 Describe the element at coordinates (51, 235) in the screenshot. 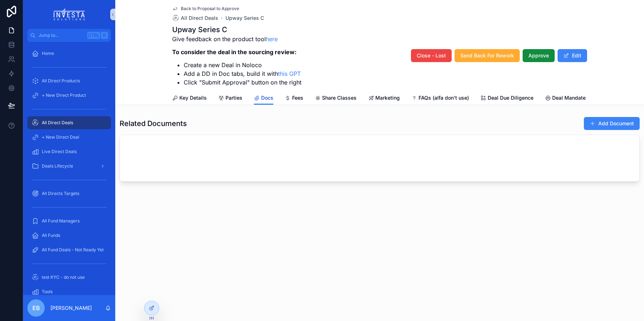

I see `span: All Funds` at that location.